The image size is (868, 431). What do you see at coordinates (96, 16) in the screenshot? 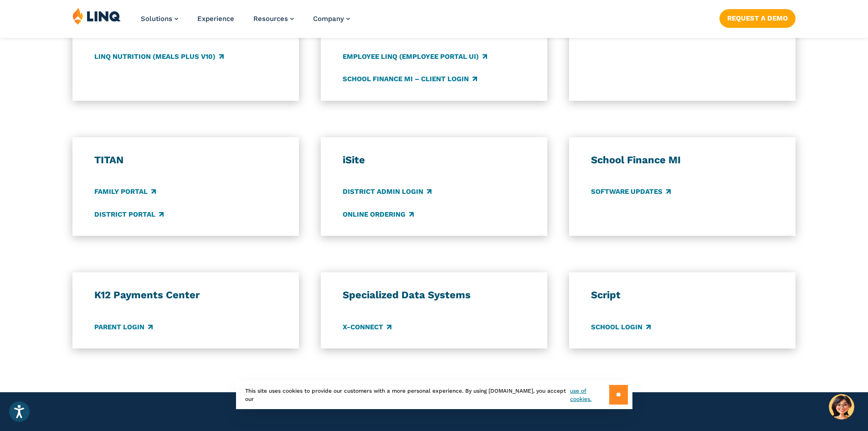
I see `img: LINQ | K‑12 Software` at bounding box center [96, 16].